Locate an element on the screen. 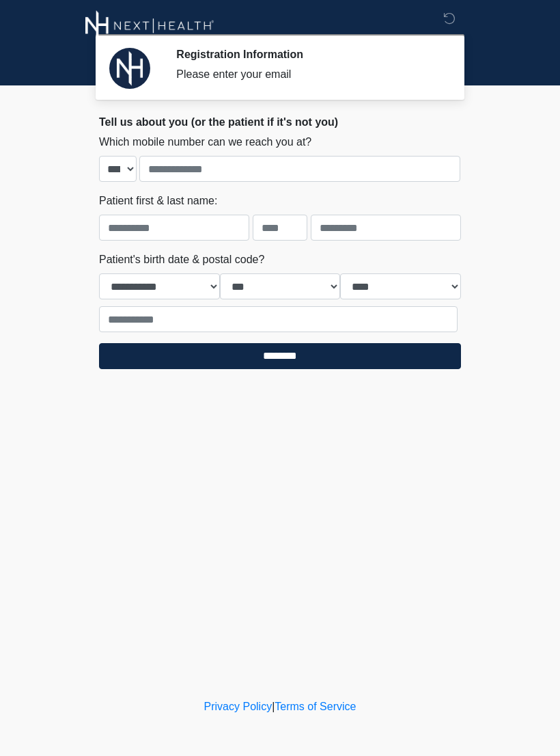 The width and height of the screenshot is (560, 756). h2: Tell us about you (or the patient if it's not you) is located at coordinates (280, 122).